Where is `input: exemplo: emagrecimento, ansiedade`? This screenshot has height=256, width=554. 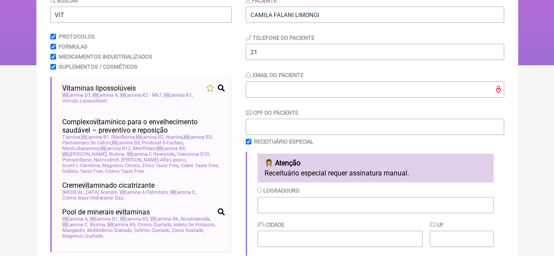 input: exemplo: emagrecimento, ansiedade is located at coordinates (141, 14).